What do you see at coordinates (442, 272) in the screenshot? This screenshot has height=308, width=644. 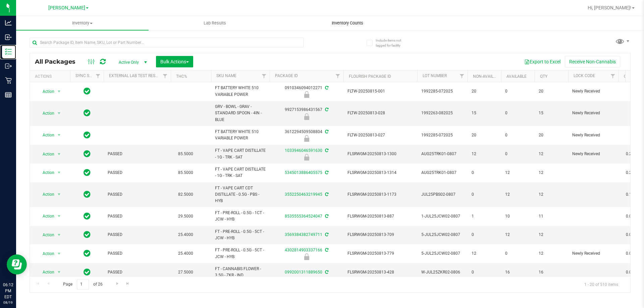 I see `span: W-JUL25ZKR02-0806` at bounding box center [442, 272].